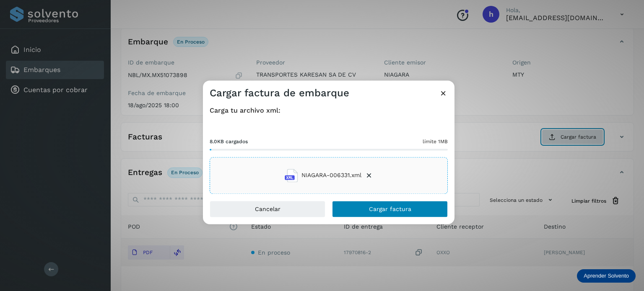 The height and width of the screenshot is (291, 644). What do you see at coordinates (329, 110) in the screenshot?
I see `h4: Carga tu archivo xml:` at bounding box center [329, 110].